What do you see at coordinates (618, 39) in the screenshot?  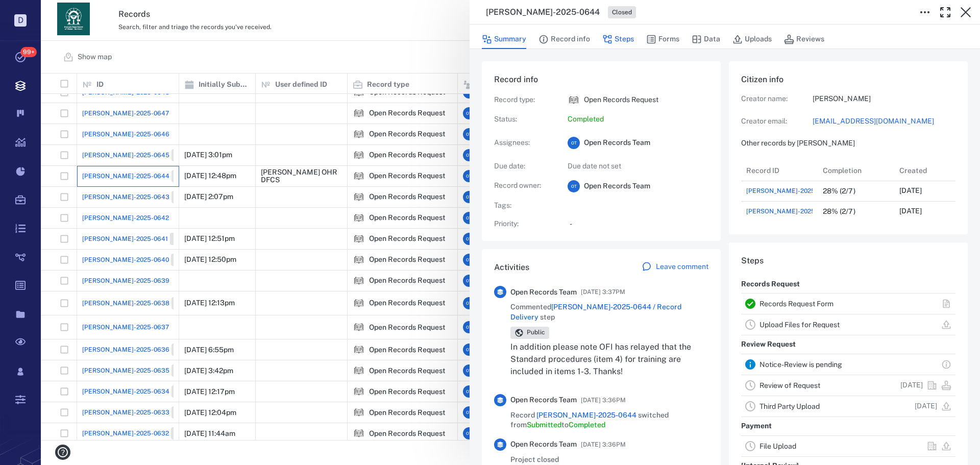 I see `button: Steps` at bounding box center [618, 39].